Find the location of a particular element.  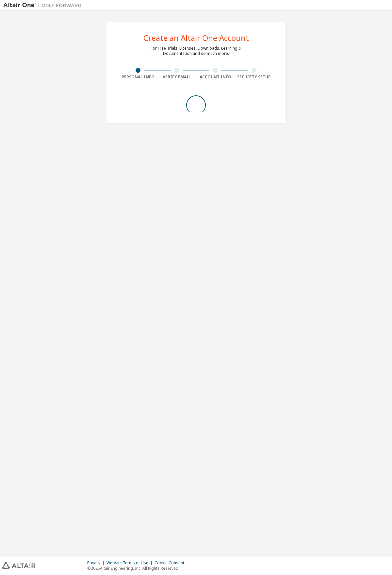

div: Website Terms of Use is located at coordinates (131, 563).